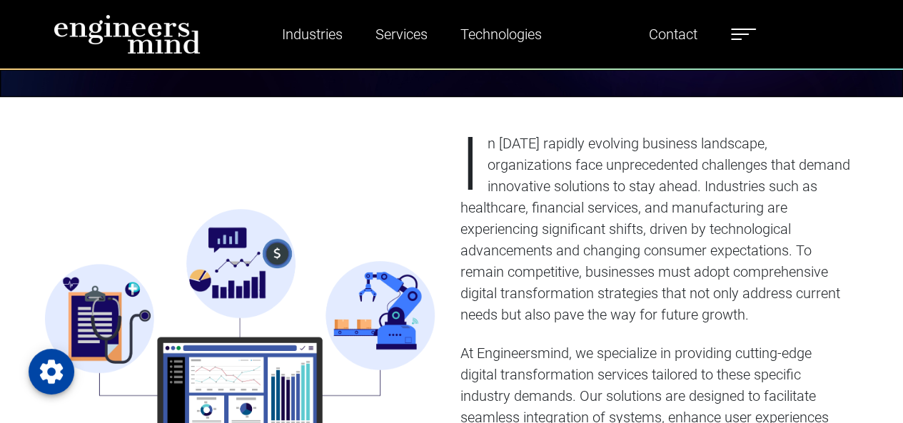 Image resolution: width=903 pixels, height=423 pixels. What do you see at coordinates (501, 34) in the screenshot?
I see `a: Technologies` at bounding box center [501, 34].